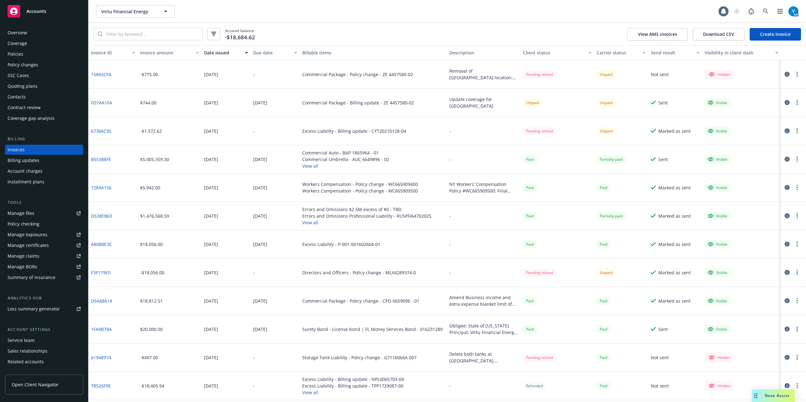  Describe the element at coordinates (101, 329) in the screenshot. I see `a: 1FA8B78A` at that location.